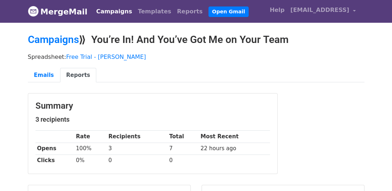 The image size is (392, 191). What do you see at coordinates (55, 161) in the screenshot?
I see `th: Clicks` at bounding box center [55, 161].